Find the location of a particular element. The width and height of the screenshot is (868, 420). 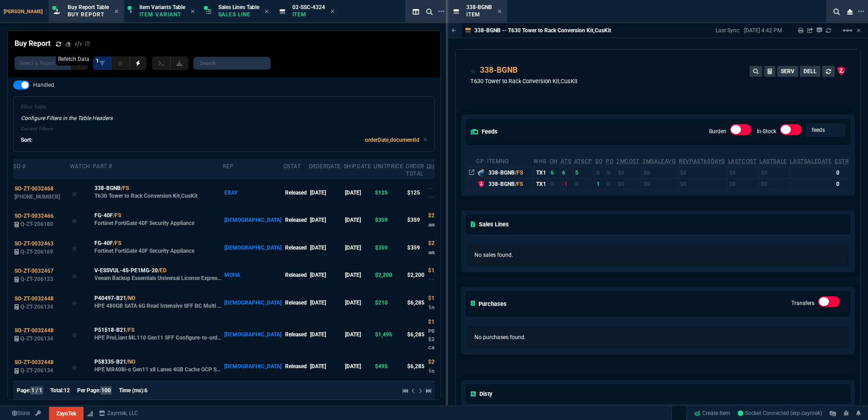

td: $359 is located at coordinates (390, 220).